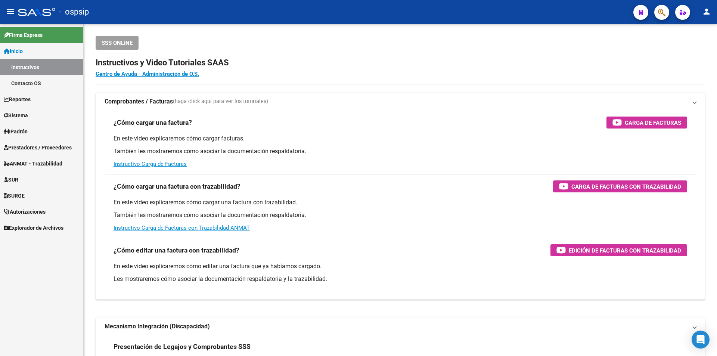  What do you see at coordinates (34, 228) in the screenshot?
I see `span: Explorador de Archivos` at bounding box center [34, 228].